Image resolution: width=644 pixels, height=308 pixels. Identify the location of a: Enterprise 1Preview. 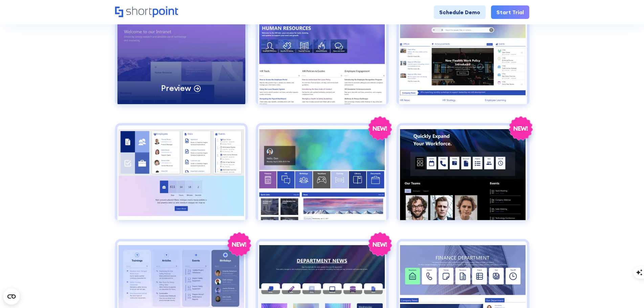
(182, 61).